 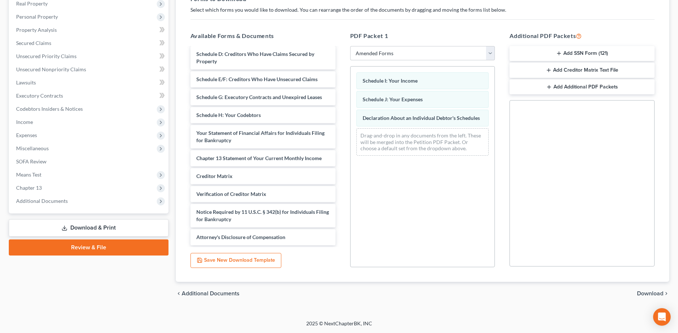 What do you see at coordinates (89, 43) in the screenshot?
I see `a: Secured Claims` at bounding box center [89, 43].